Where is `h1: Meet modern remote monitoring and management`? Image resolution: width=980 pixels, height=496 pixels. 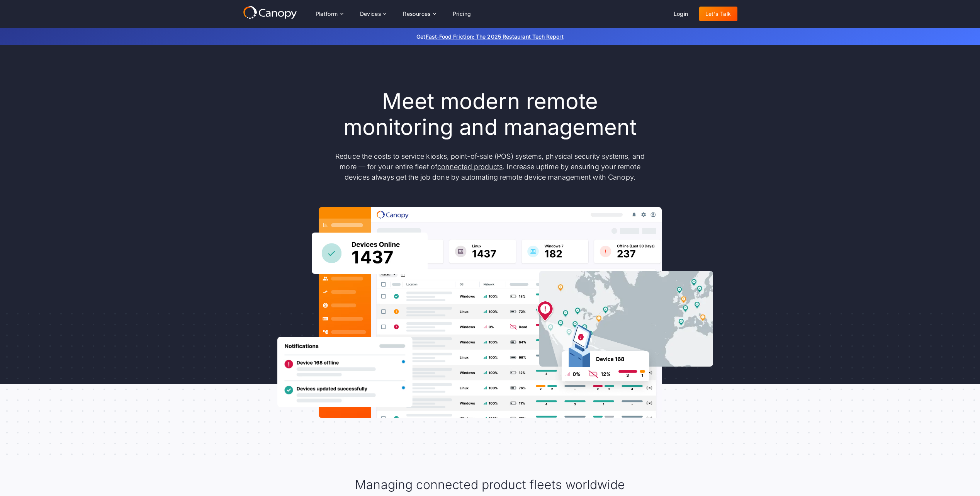 h1: Meet modern remote monitoring and management is located at coordinates (490, 114).